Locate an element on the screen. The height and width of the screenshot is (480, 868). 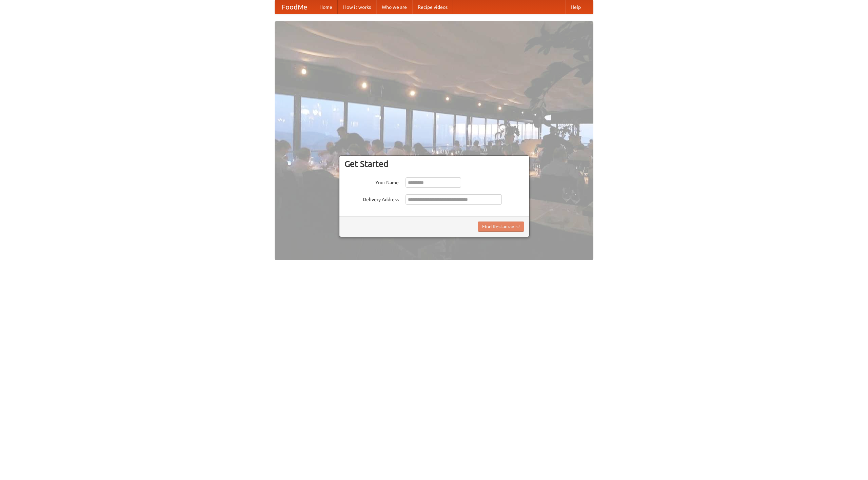
a: Who we are is located at coordinates (395, 7).